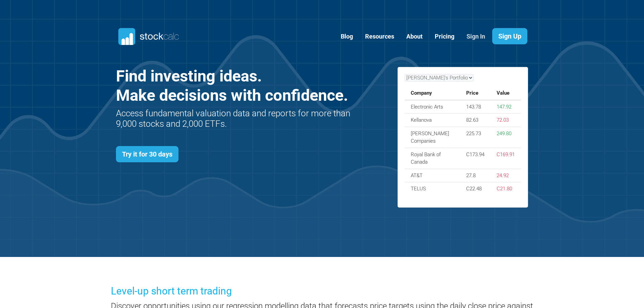  I want to click on a: Sign Up, so click(510, 36).